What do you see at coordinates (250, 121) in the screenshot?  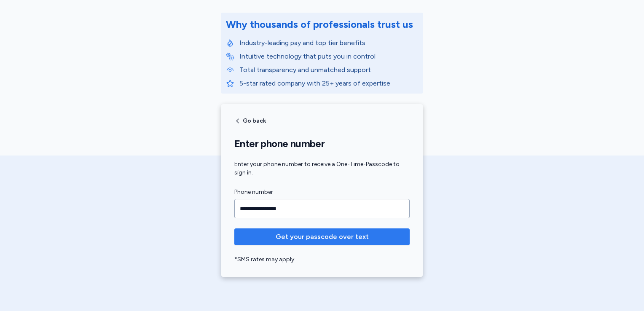 I see `button: Go back` at bounding box center [250, 121].